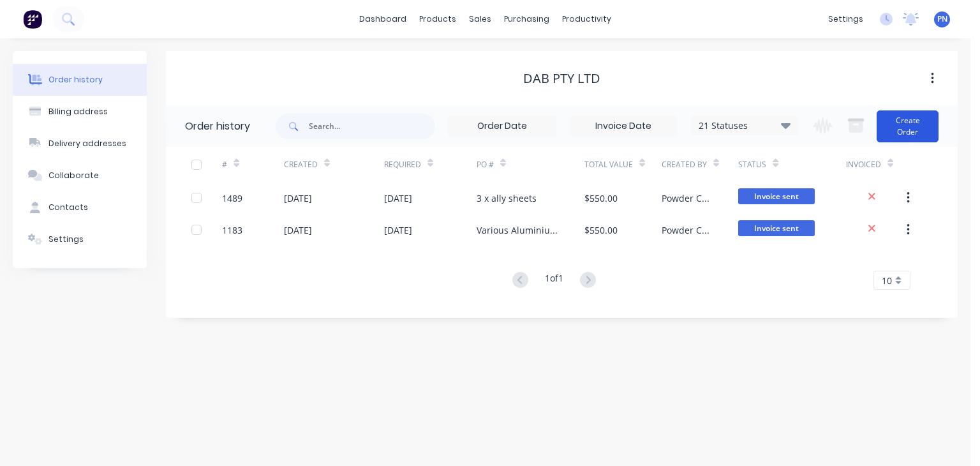 This screenshot has width=980, height=466. Describe the element at coordinates (80, 175) in the screenshot. I see `button: Collaborate` at that location.